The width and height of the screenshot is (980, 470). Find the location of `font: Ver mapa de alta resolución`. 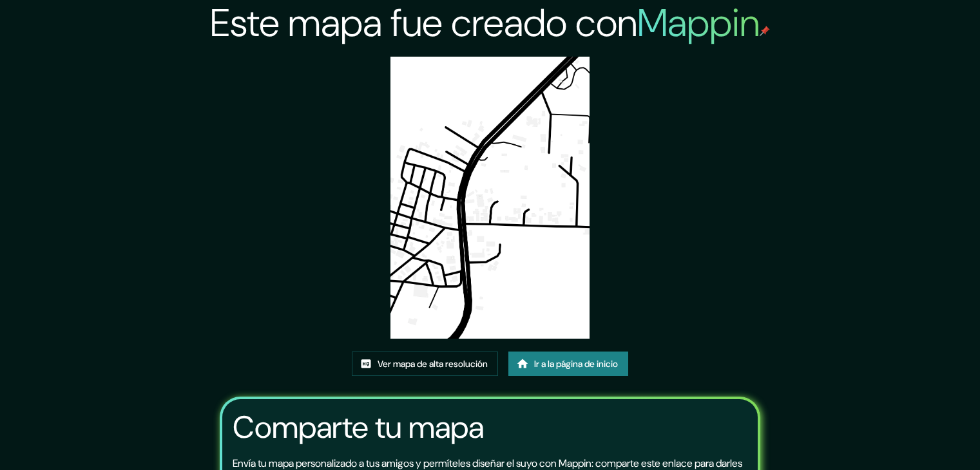

font: Ver mapa de alta resolución is located at coordinates (432, 363).